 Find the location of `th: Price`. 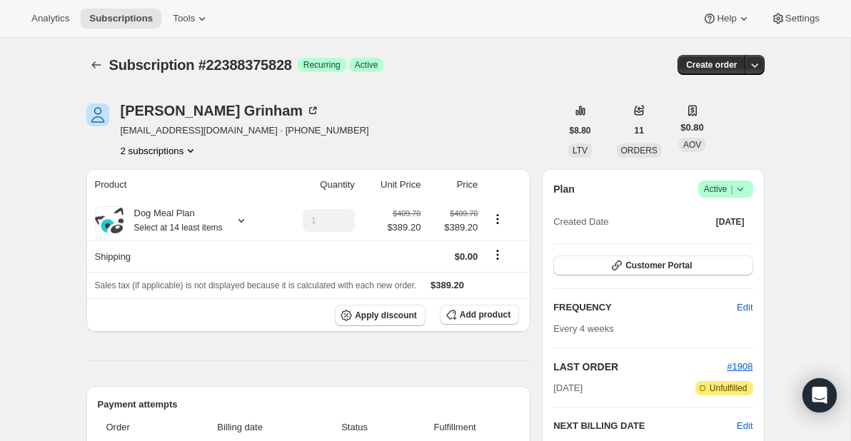

th: Price is located at coordinates (453, 185).